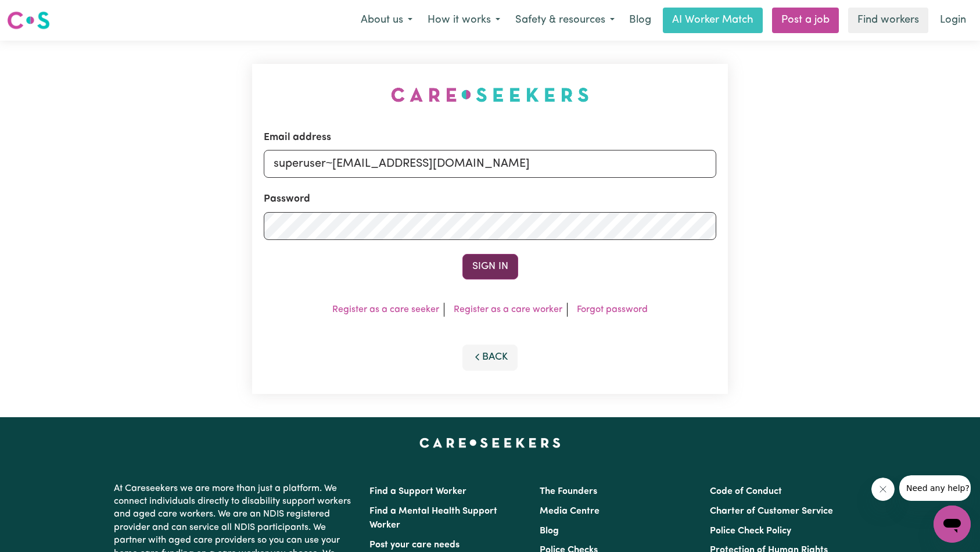  I want to click on a: Find a Mental Health Support Worker, so click(433, 519).